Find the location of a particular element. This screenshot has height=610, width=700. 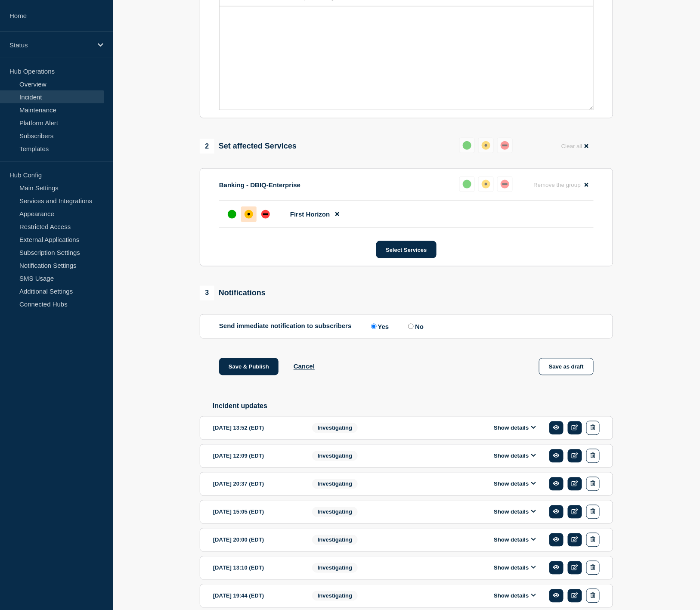

span: 2 is located at coordinates (207, 147).